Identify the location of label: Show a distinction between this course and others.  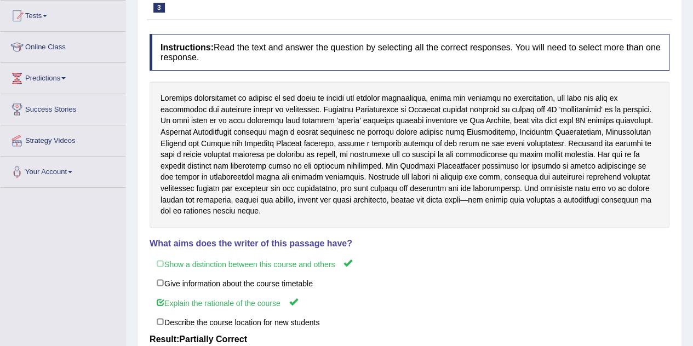
(409, 263).